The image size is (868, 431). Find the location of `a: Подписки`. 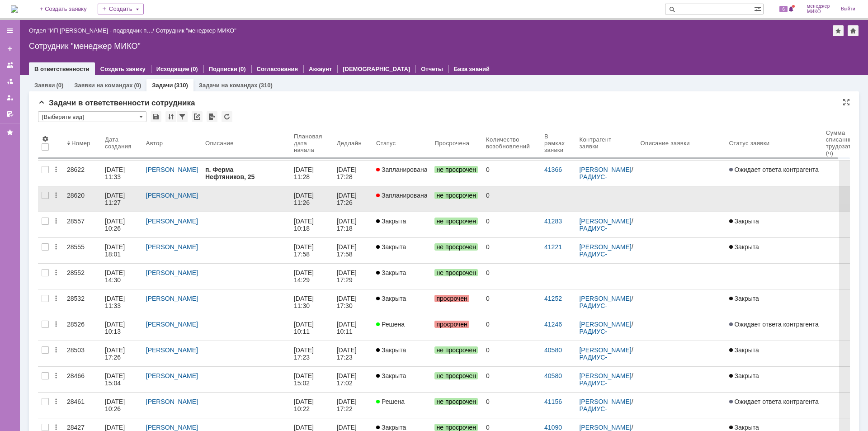

a: Подписки is located at coordinates (223, 69).